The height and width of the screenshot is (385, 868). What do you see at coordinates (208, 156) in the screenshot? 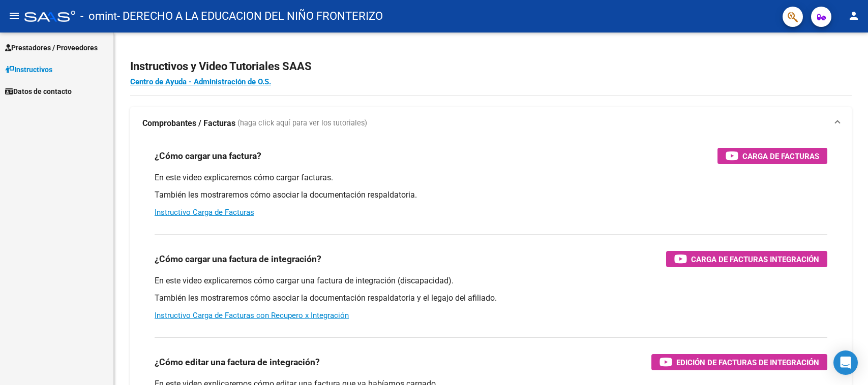
I see `h3: ¿Cómo cargar una factura?` at bounding box center [208, 156].